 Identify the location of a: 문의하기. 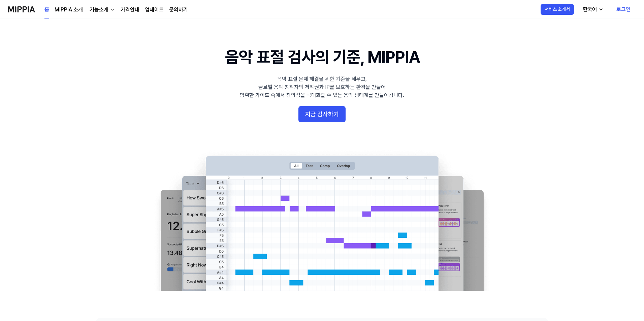
(179, 10).